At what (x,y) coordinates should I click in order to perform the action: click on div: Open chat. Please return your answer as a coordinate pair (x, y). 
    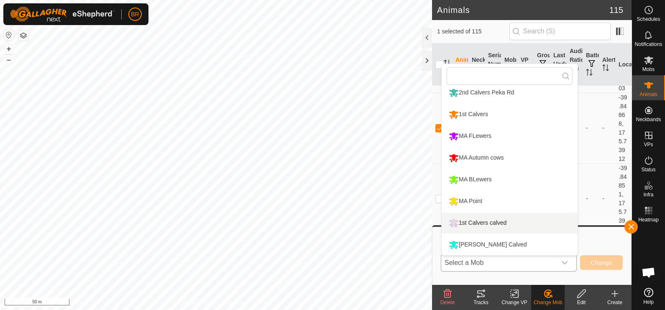
    Looking at the image, I should click on (649, 273).